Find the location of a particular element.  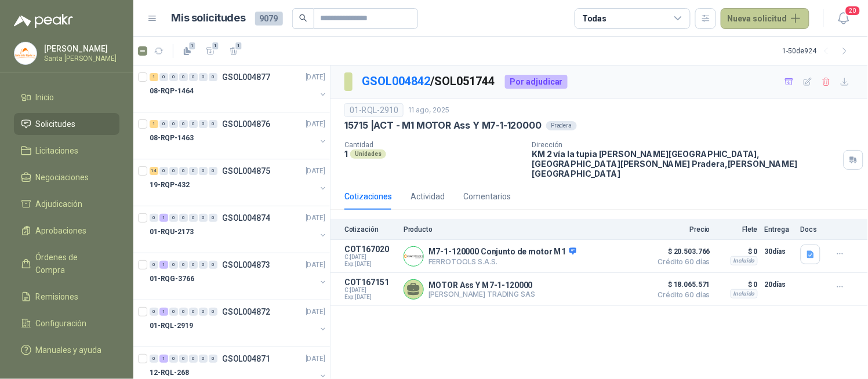

div: Por adjudicar is located at coordinates (537, 82).